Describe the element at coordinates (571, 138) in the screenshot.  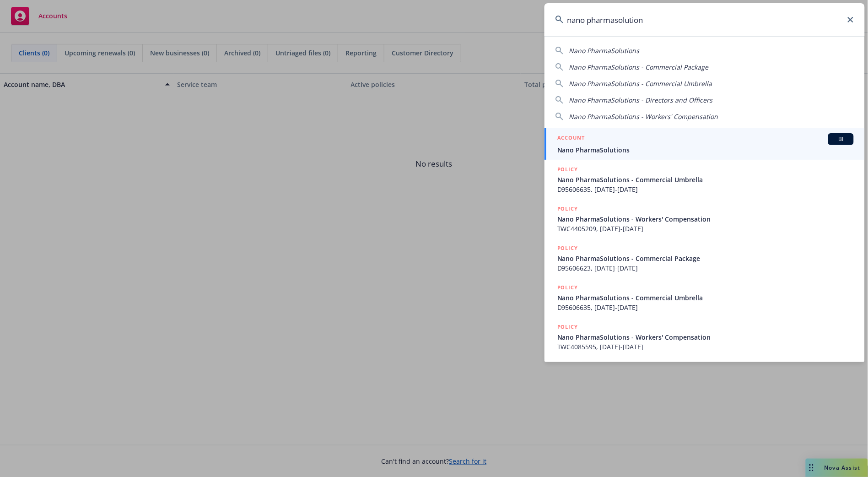
I see `h5: ACCOUNT` at that location.